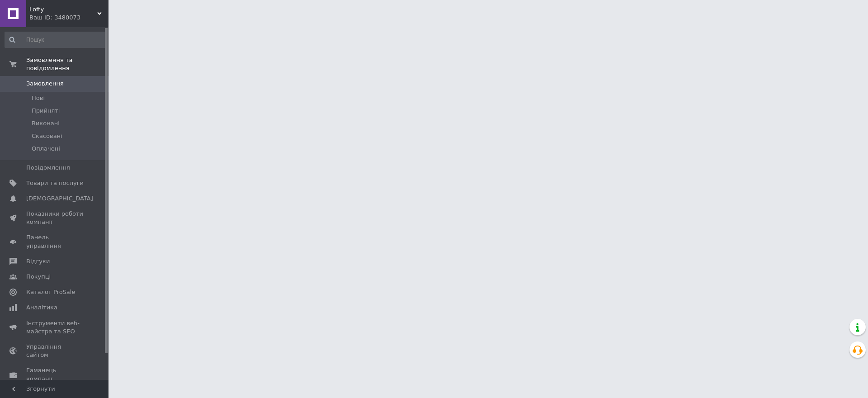  I want to click on div: Ваш ID: 3480073, so click(69, 17).